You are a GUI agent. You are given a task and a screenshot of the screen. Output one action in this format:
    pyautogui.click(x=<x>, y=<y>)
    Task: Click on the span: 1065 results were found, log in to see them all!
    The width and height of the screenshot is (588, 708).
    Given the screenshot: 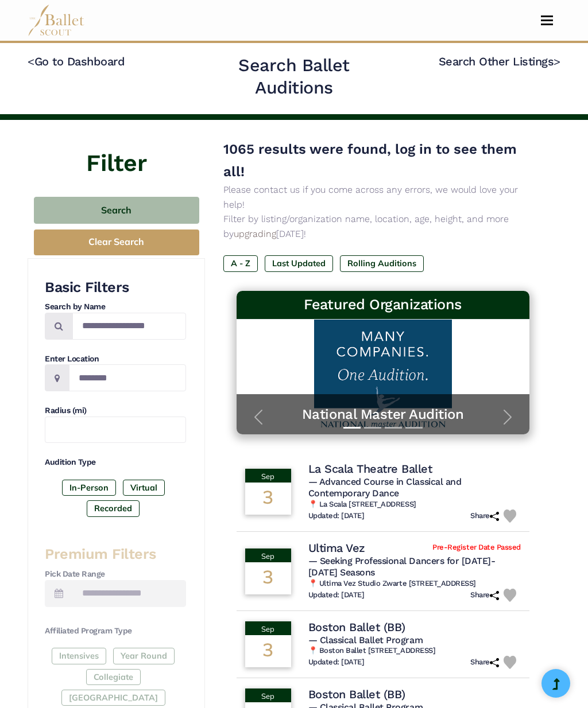 What is the action you would take?
    pyautogui.click(x=370, y=160)
    